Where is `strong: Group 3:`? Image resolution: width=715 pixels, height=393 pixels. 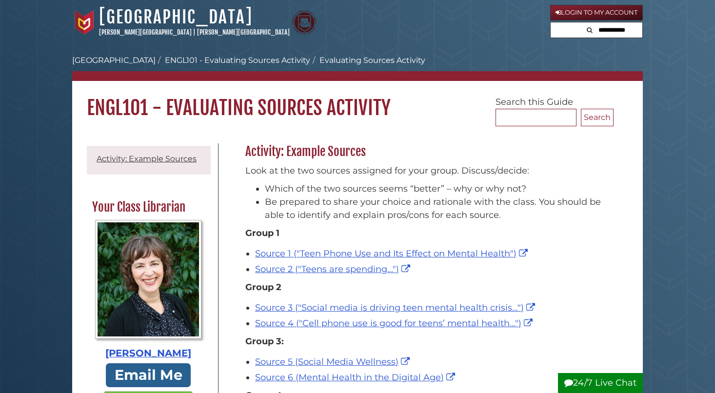 strong: Group 3: is located at coordinates (264, 341).